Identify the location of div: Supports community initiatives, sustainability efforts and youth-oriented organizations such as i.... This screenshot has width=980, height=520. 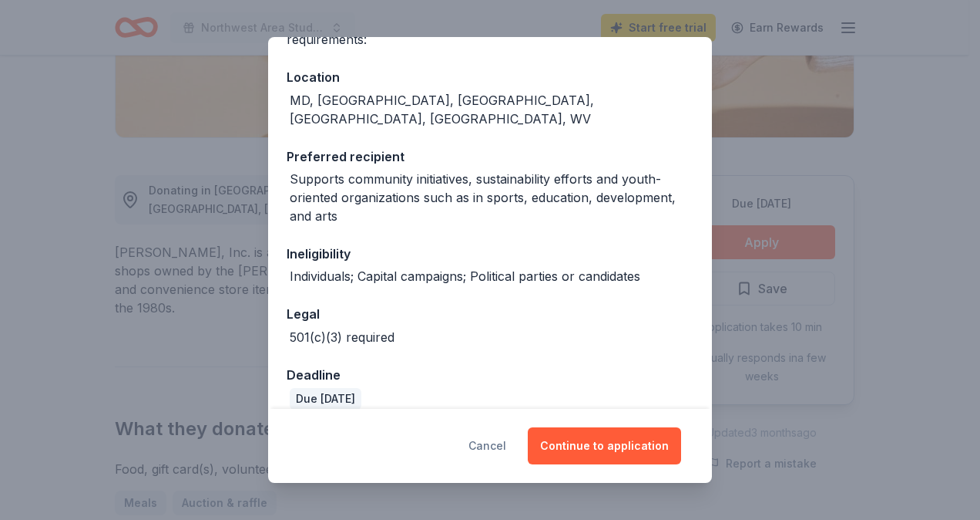
(491, 197).